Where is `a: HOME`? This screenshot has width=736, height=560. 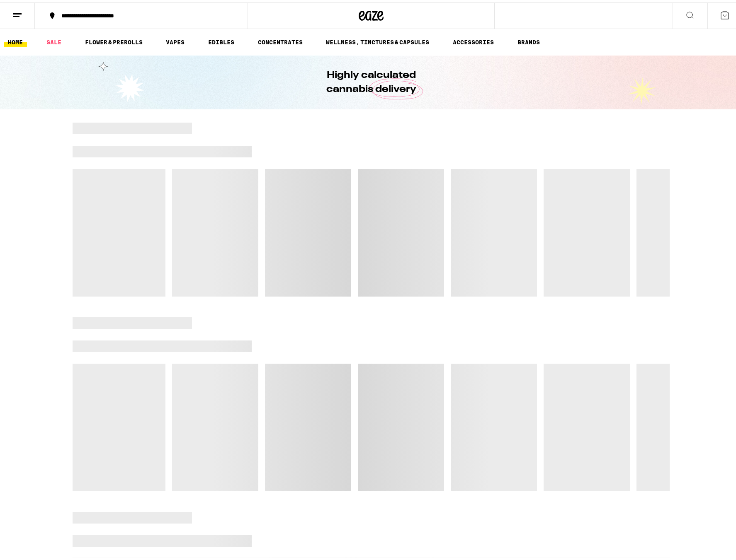
a: HOME is located at coordinates (16, 40).